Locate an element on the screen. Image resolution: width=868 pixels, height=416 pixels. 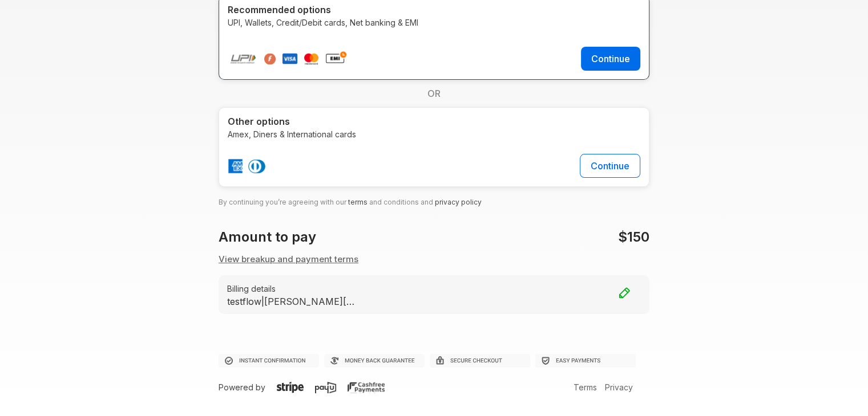
div: Amount to pay is located at coordinates (322, 237).